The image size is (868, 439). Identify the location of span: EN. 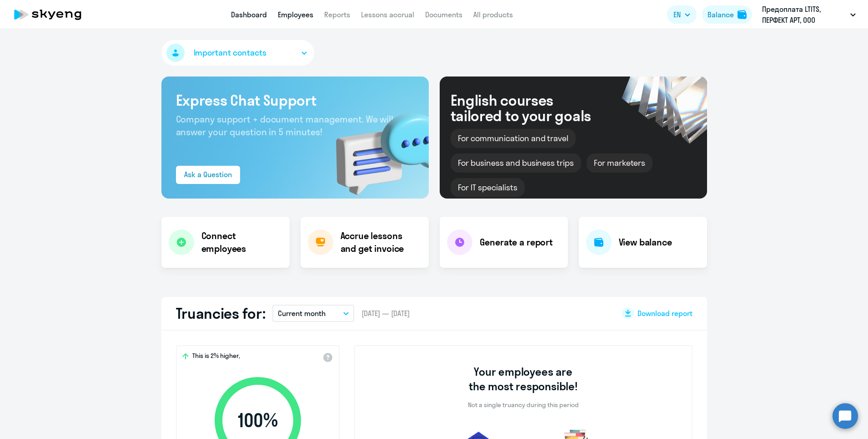
(677, 15).